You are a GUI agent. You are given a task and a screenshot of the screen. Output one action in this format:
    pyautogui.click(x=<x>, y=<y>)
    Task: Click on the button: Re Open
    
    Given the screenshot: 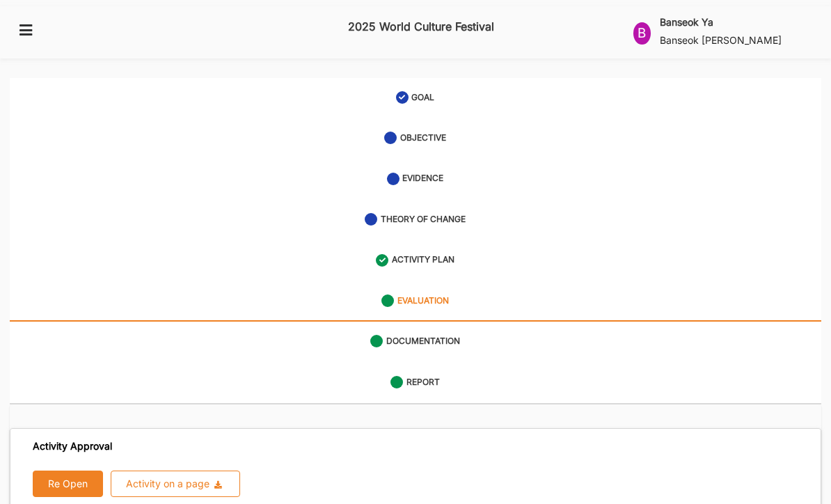 What is the action you would take?
    pyautogui.click(x=68, y=483)
    